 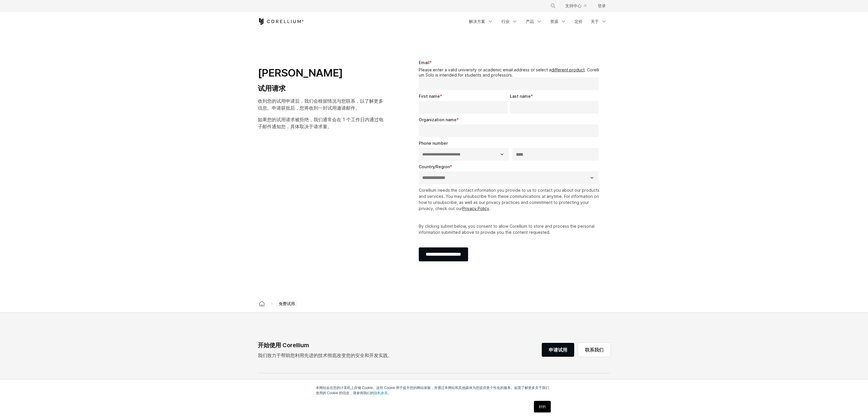 What do you see at coordinates (383, 393) in the screenshot?
I see `font: 隐私政策。` at bounding box center [383, 393].